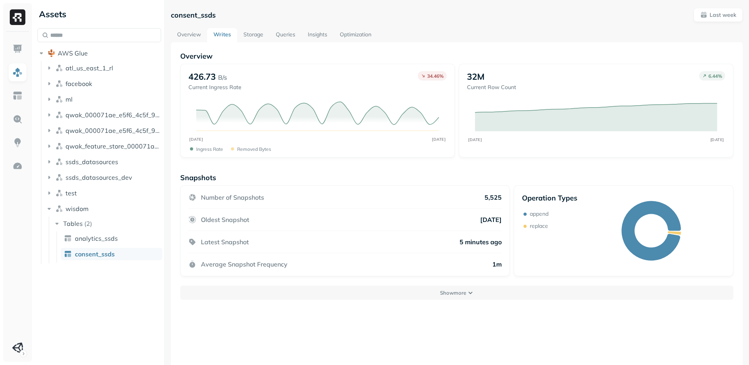 The height and width of the screenshot is (365, 749). I want to click on button: ml, so click(103, 99).